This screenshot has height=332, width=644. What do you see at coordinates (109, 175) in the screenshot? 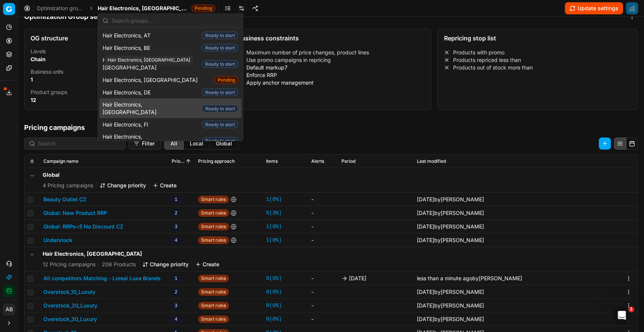
I see `h5: Global` at bounding box center [109, 175].